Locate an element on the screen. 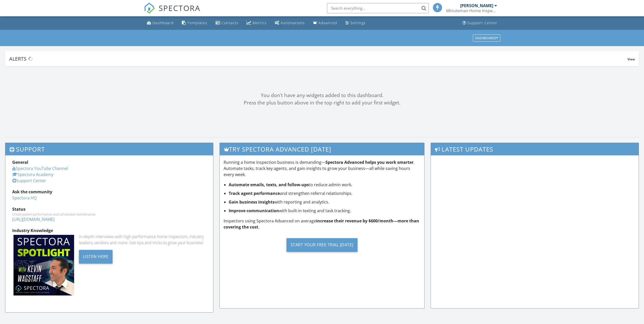 The image size is (644, 324). h3: Support is located at coordinates (109, 149).